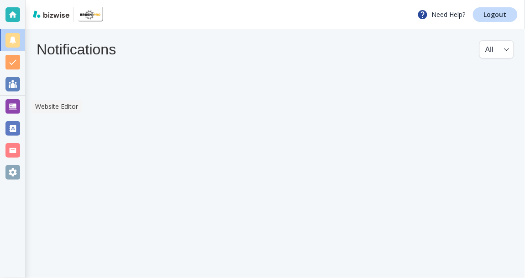  I want to click on h4: Notifications, so click(76, 49).